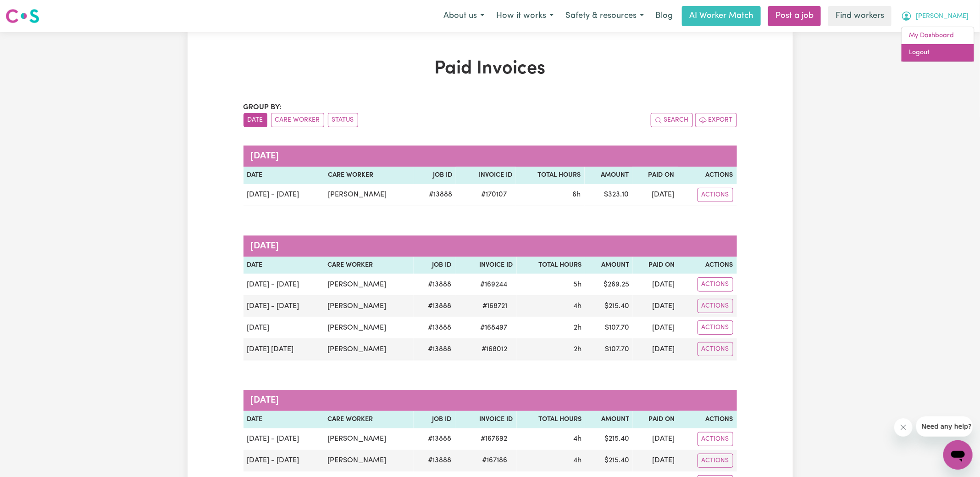 Image resolution: width=980 pixels, height=477 pixels. Describe the element at coordinates (795, 16) in the screenshot. I see `a: Post a job` at that location.